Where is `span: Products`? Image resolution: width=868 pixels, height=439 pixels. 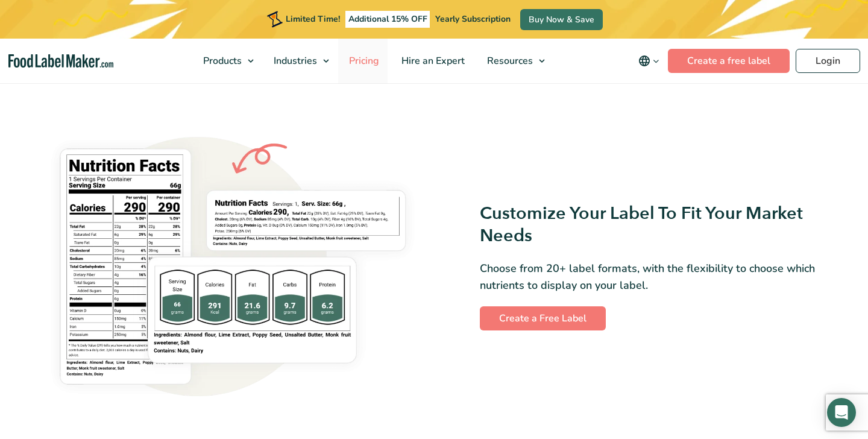
span: Products is located at coordinates (221, 61).